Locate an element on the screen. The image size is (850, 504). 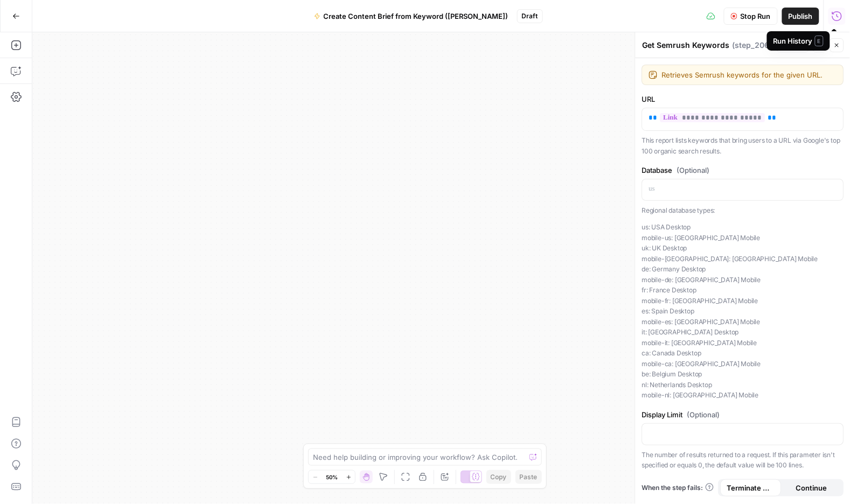
p: Regional database types: is located at coordinates (743, 211).